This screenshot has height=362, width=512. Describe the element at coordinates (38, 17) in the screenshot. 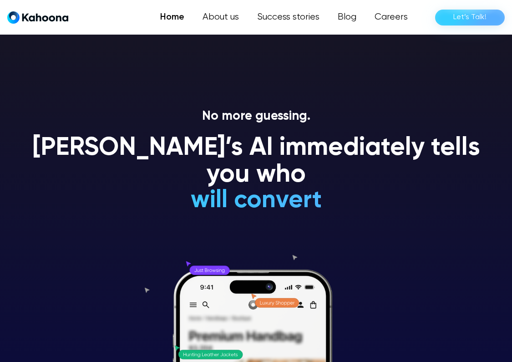

I see `a: home` at that location.